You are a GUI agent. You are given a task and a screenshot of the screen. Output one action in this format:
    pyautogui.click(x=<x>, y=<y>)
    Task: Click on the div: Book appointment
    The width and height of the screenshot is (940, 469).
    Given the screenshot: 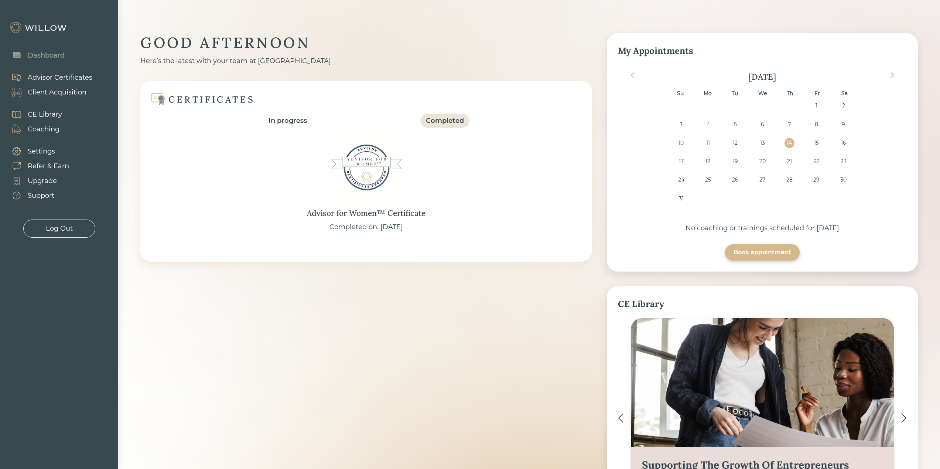 What is the action you would take?
    pyautogui.click(x=762, y=253)
    